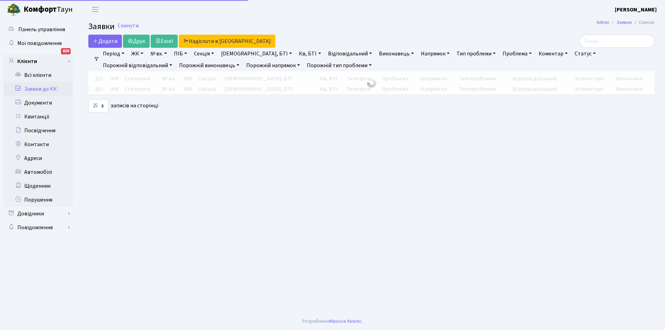 The image size is (665, 330). What do you see at coordinates (603, 22) in the screenshot?
I see `a: Admin` at bounding box center [603, 22].